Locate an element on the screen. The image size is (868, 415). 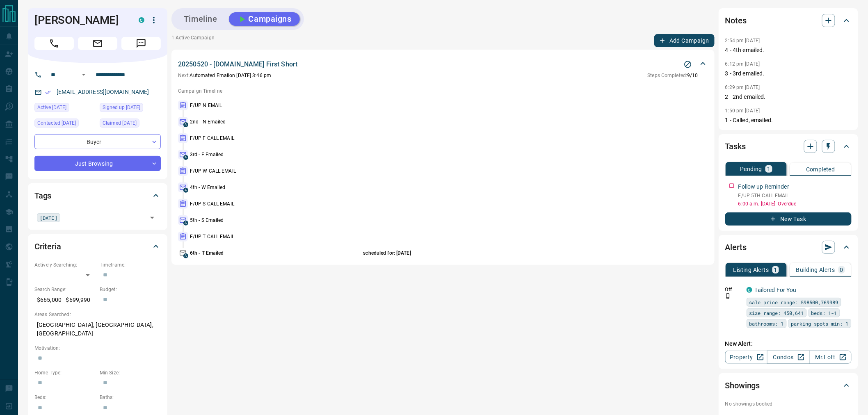
svg: Push Notification Only is located at coordinates (728, 296).